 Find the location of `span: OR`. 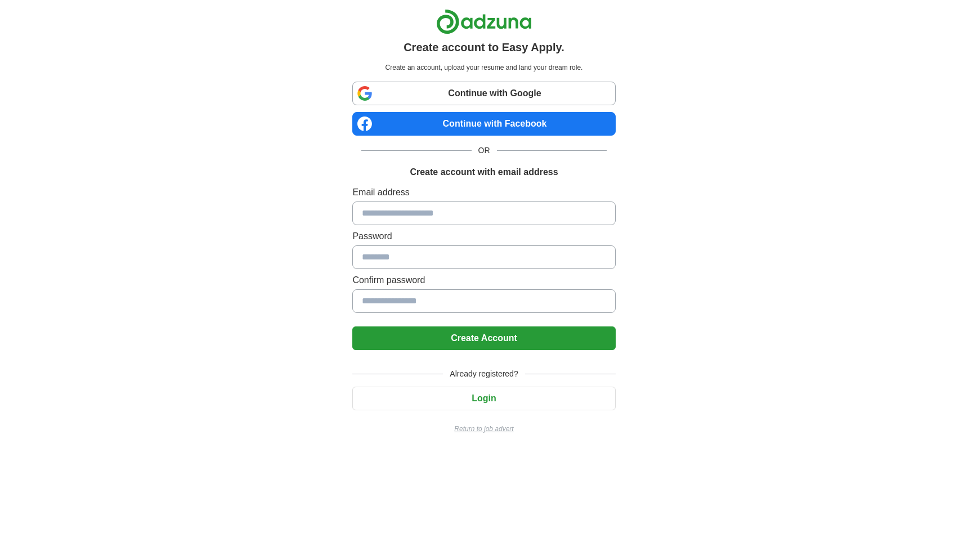

span: OR is located at coordinates (484, 151).